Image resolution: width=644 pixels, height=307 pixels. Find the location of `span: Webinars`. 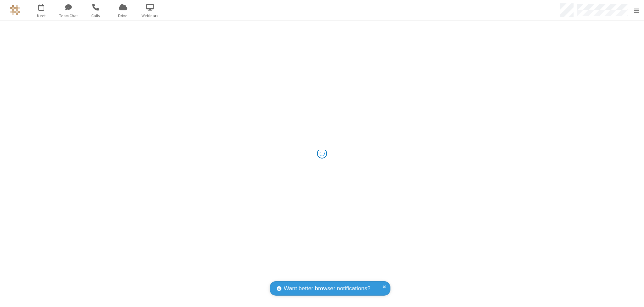

span: Webinars is located at coordinates (150, 16).